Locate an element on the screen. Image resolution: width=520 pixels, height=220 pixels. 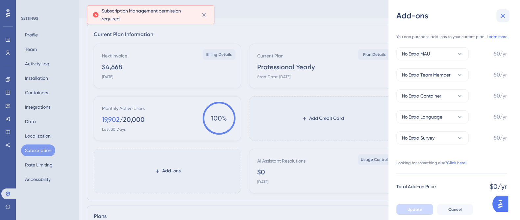
a: Click here! is located at coordinates (457, 163).